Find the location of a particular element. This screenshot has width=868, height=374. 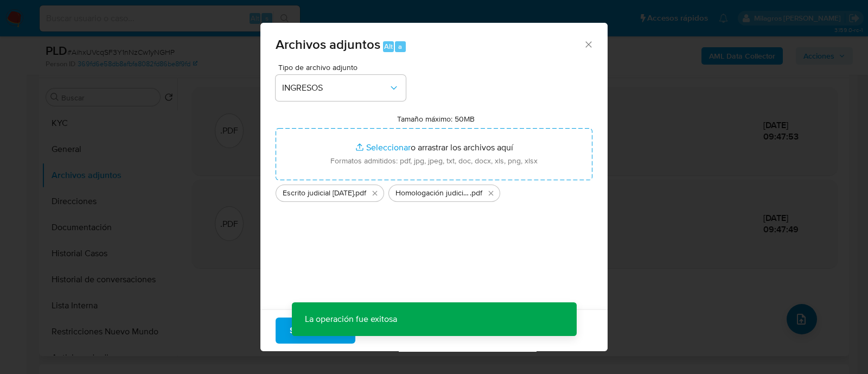

p: La operación fue exitosa is located at coordinates (351, 319).